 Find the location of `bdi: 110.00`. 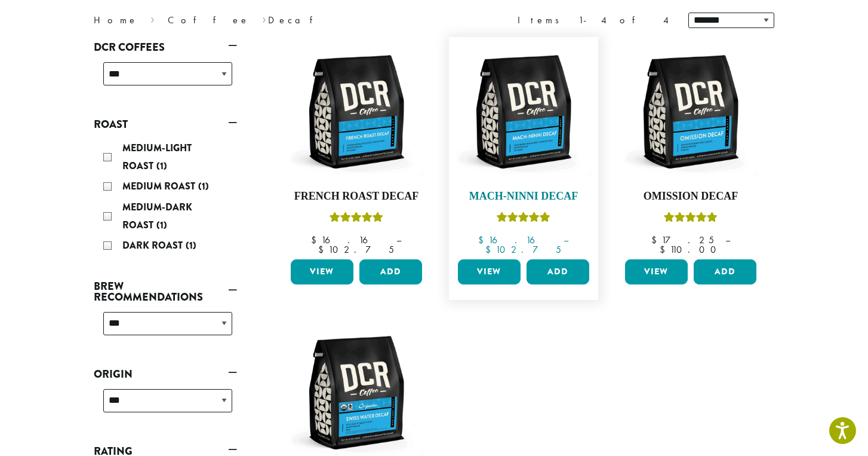

bdi: 110.00 is located at coordinates (691, 249).